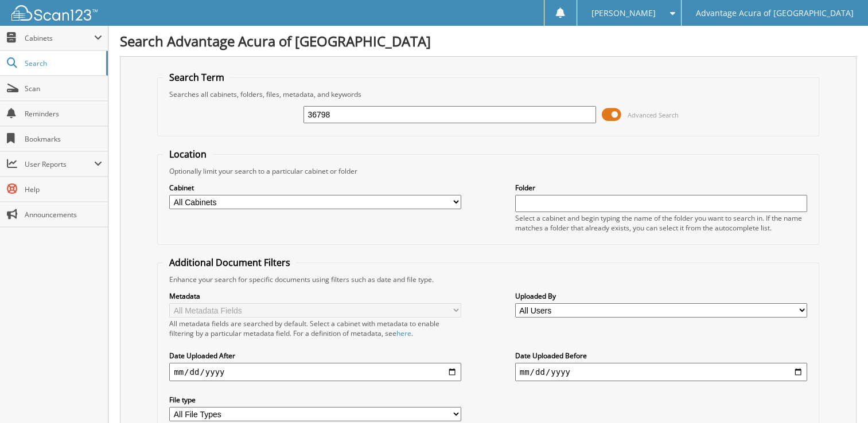 The width and height of the screenshot is (868, 423). I want to click on input: start, so click(315, 372).